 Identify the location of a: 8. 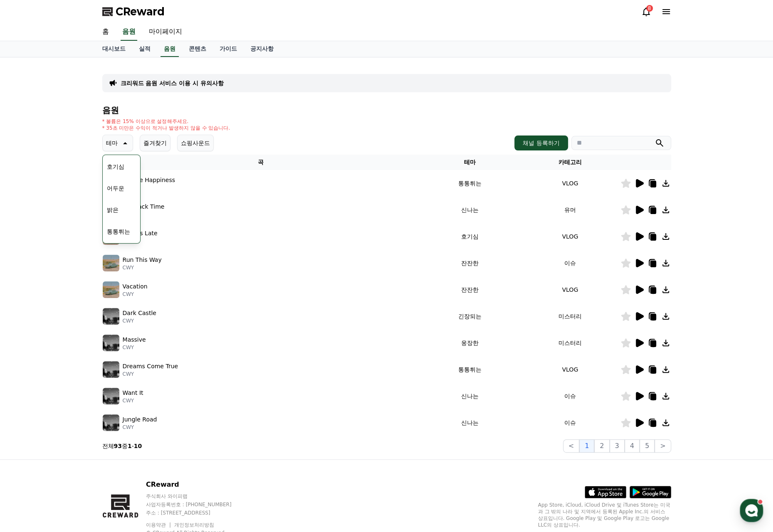
(647, 11).